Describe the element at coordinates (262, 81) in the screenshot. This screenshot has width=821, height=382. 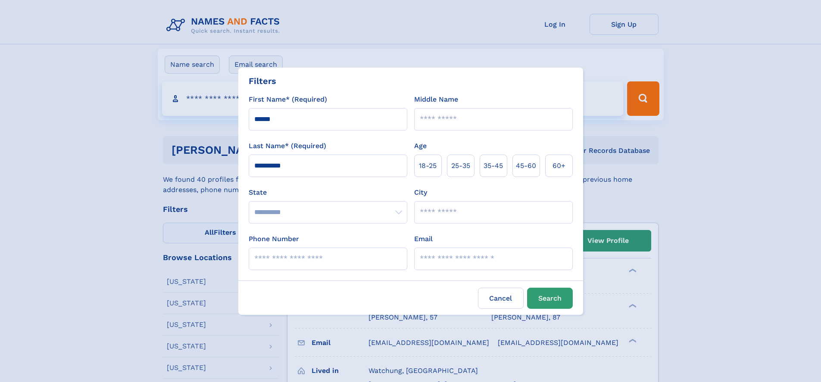
I see `div: Filters` at that location.